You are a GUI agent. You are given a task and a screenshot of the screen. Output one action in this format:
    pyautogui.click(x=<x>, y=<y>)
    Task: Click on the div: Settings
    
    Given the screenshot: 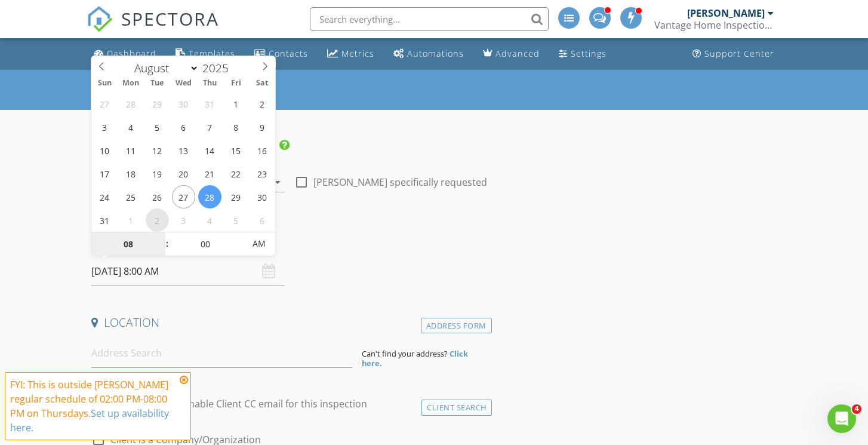 What is the action you would take?
    pyautogui.click(x=589, y=53)
    